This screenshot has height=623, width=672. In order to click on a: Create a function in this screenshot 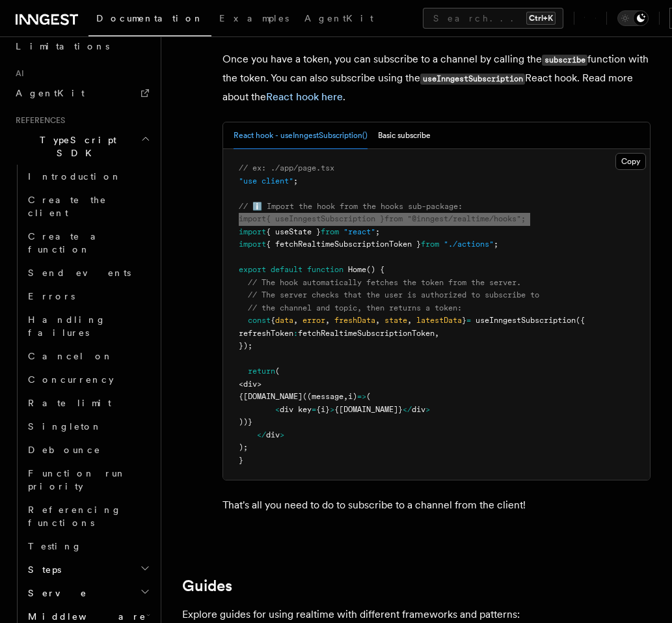, I will do `click(88, 243)`.